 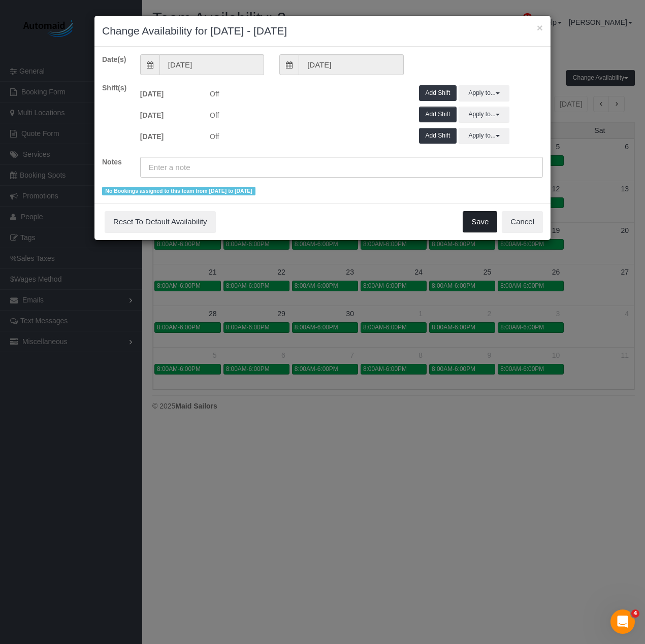 What do you see at coordinates (113, 59) in the screenshot?
I see `label: Date(s)` at bounding box center [113, 59].